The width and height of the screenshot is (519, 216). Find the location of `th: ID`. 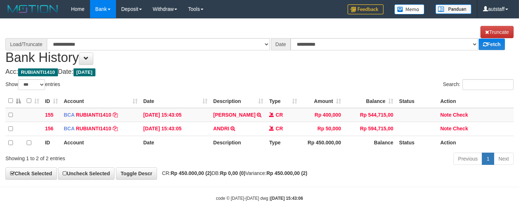

th: ID is located at coordinates (51, 143).